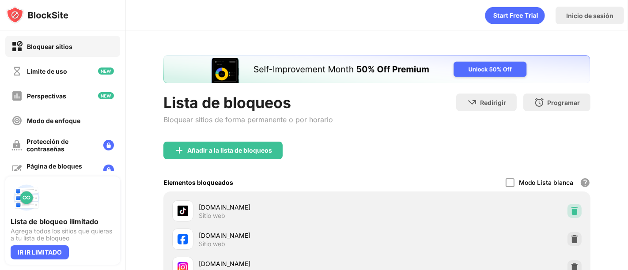 The width and height of the screenshot is (628, 270). What do you see at coordinates (227, 102) in the screenshot?
I see `font: Lista de bloqueos` at bounding box center [227, 102].